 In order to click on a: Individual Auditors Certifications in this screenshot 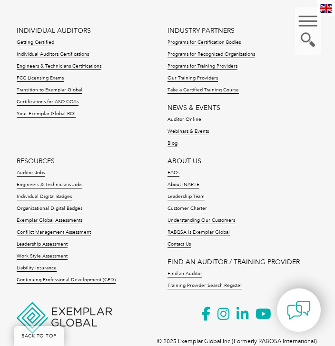, I will do `click(53, 55)`.